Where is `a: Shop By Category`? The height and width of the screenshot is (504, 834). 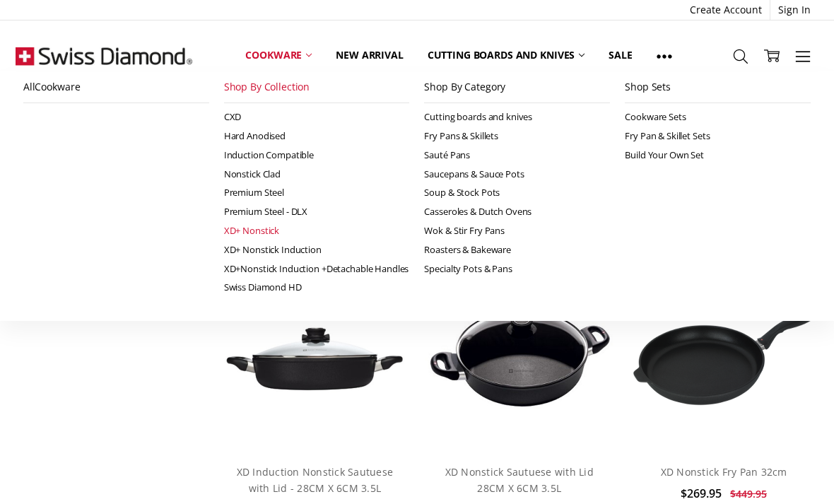 a: Shop By Category is located at coordinates (517, 87).